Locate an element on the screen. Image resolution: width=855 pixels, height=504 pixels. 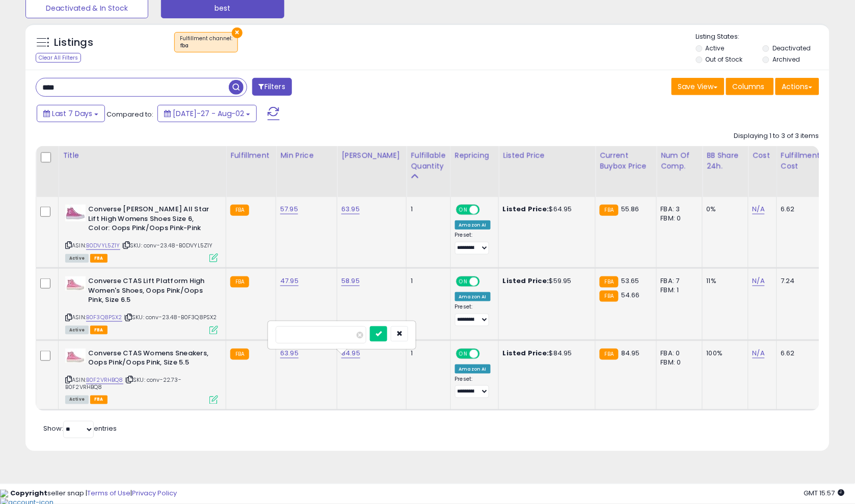
img: 31iDrxMRf4L._SL40_.jpg is located at coordinates (76, 213).